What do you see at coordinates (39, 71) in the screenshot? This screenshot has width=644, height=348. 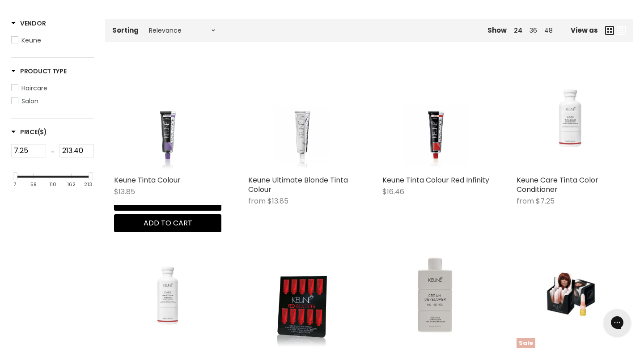 I see `h3: Product Type` at bounding box center [39, 71].